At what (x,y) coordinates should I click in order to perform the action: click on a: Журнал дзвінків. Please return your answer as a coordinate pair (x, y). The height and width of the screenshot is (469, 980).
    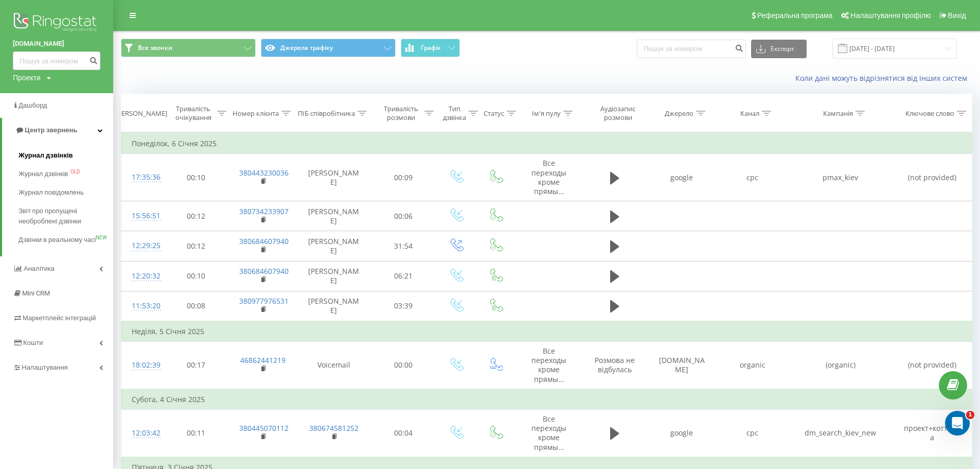
    Looking at the image, I should click on (66, 156).